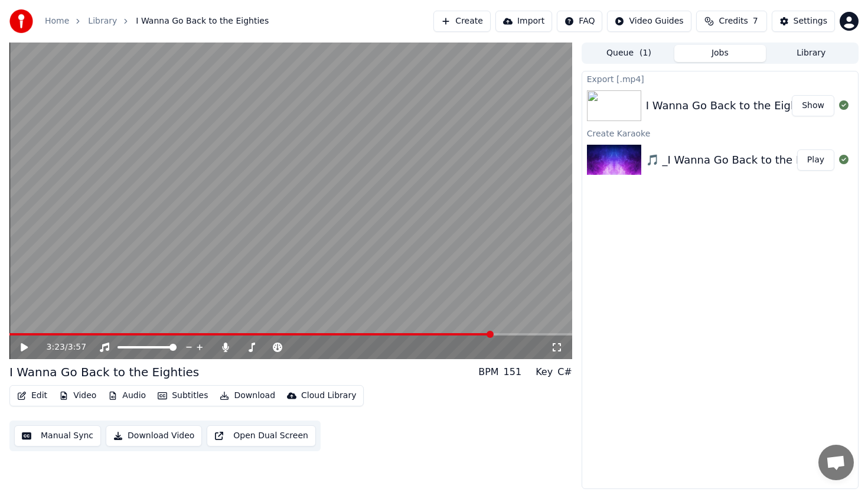 The width and height of the screenshot is (868, 492). I want to click on button: Audio, so click(127, 396).